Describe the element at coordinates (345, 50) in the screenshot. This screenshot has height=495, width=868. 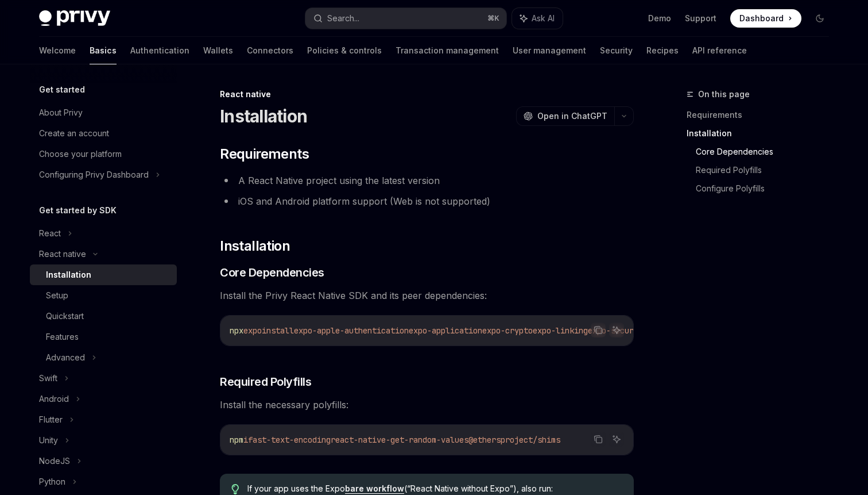
I see `a: Policies & controls` at that location.